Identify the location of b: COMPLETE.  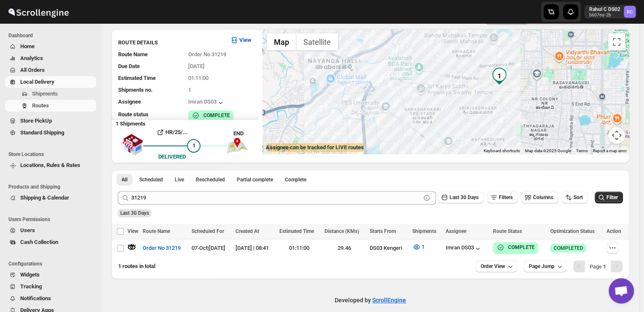
(521, 247).